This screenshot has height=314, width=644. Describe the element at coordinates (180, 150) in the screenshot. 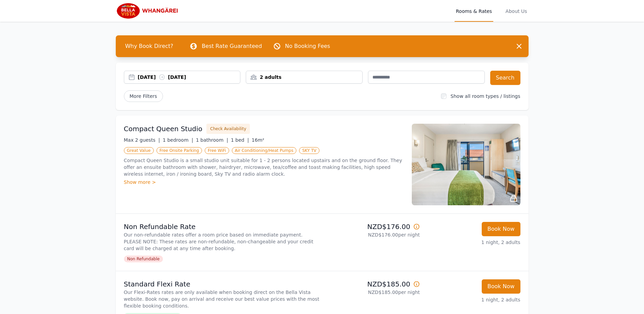

I see `span: Free Onsite Parking` at that location.